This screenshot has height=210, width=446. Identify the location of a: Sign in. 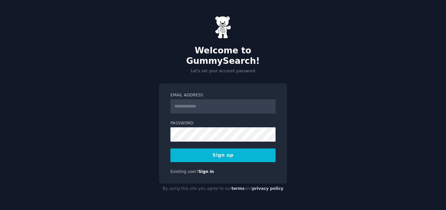
(206, 172).